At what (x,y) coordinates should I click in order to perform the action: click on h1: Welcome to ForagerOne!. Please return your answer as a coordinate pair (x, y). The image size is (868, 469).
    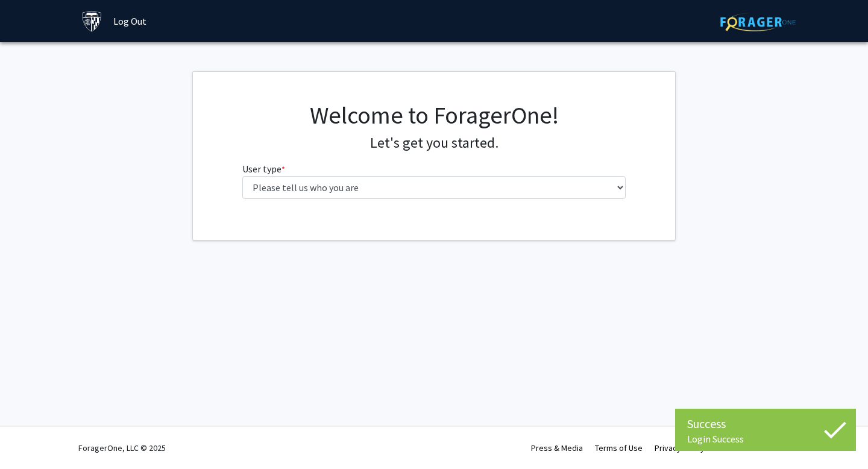
    Looking at the image, I should click on (434, 115).